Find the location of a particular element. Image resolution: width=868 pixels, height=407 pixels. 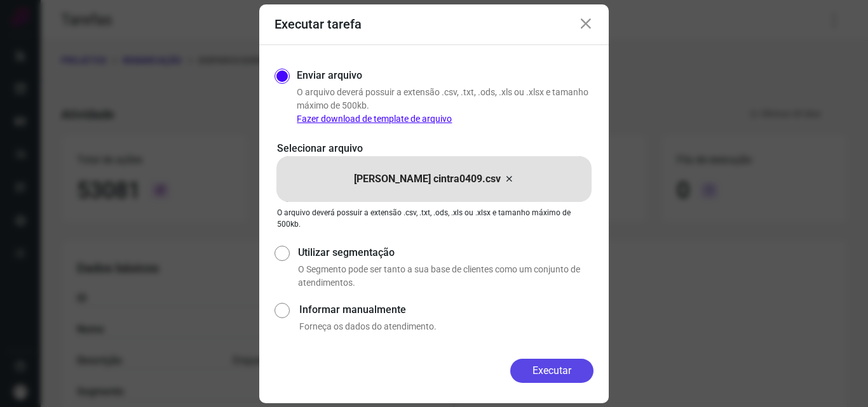

p: Selecionar arquivo is located at coordinates (434, 148).